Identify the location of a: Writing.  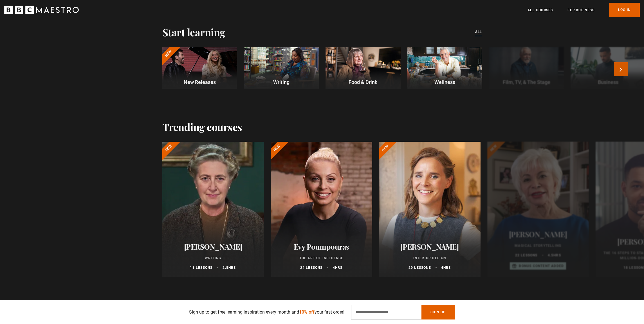
(281, 68).